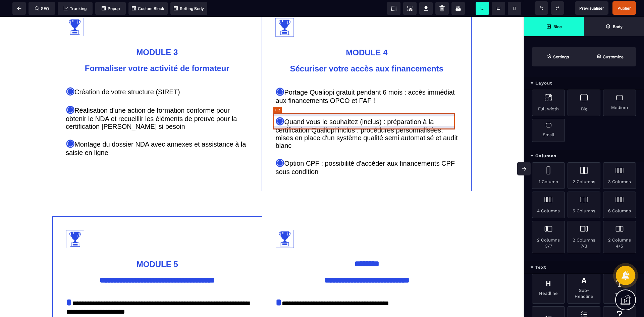  Describe the element at coordinates (157, 52) in the screenshot. I see `h2: Formaliser votre activité de formateur` at that location.